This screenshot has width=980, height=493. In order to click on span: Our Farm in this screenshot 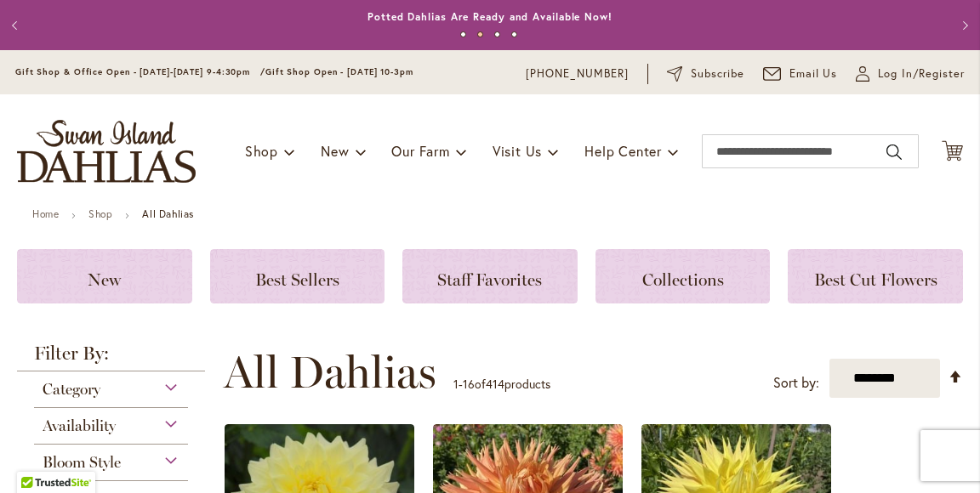, I will do `click(421, 151)`.